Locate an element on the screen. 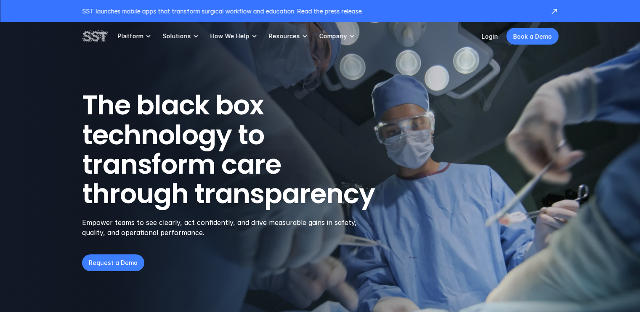 The width and height of the screenshot is (640, 312). p: Resources is located at coordinates (284, 36).